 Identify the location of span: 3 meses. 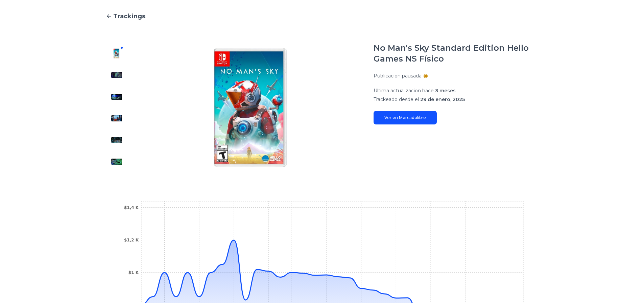
(445, 91).